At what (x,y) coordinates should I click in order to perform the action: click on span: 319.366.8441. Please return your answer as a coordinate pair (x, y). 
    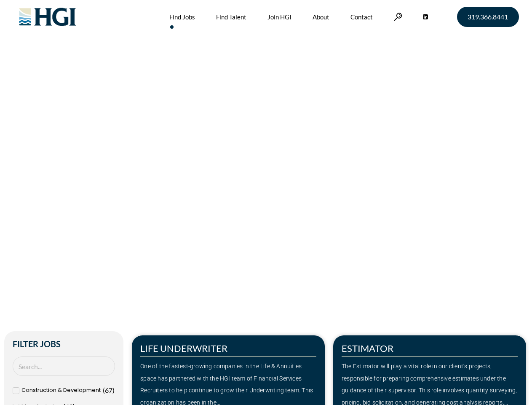
    Looking at the image, I should click on (488, 17).